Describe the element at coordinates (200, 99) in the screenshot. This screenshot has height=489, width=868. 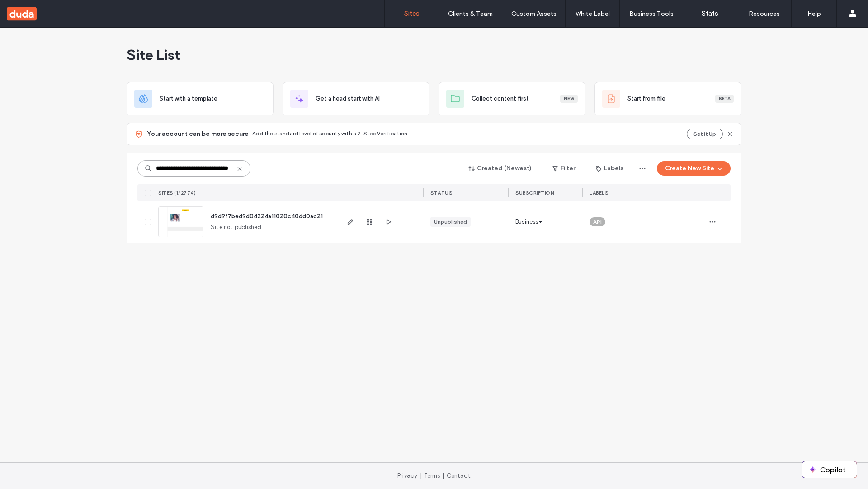
I see `div: Start with a template` at that location.